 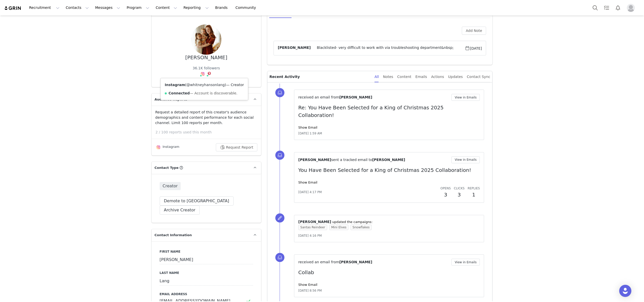 I want to click on img: 6a03342d-30e3-4479-ac0a-7b2874e8d85c.jpg, so click(x=206, y=40).